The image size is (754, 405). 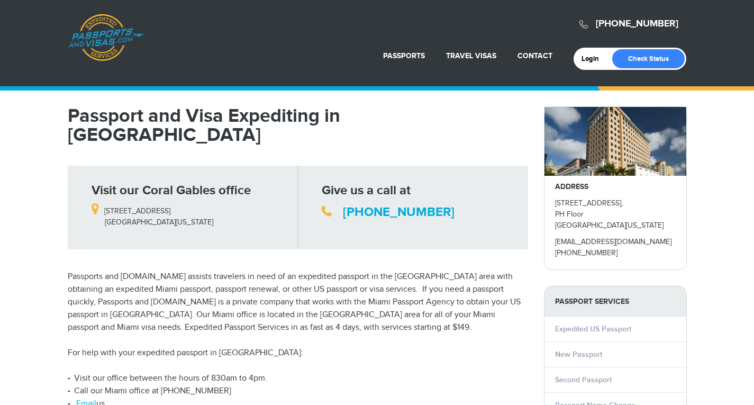 I want to click on li: Visit our office between the hours of 830am to 4pm., so click(x=298, y=378).